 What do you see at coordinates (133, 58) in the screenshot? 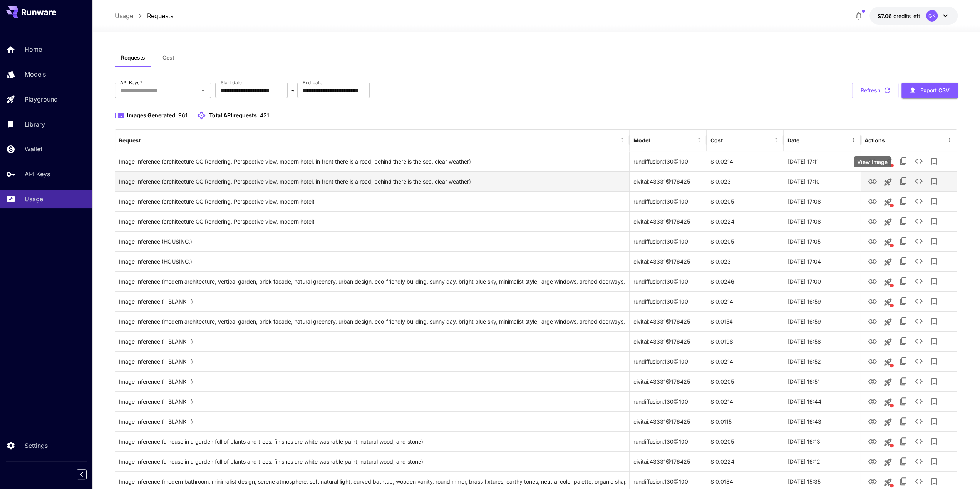
I see `span: Requests` at bounding box center [133, 58].